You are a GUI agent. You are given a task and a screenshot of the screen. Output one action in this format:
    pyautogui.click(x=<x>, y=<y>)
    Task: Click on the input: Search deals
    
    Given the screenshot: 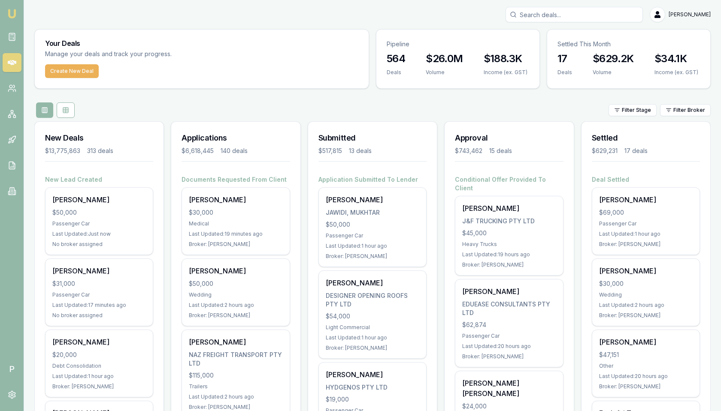 What is the action you would take?
    pyautogui.click(x=574, y=15)
    